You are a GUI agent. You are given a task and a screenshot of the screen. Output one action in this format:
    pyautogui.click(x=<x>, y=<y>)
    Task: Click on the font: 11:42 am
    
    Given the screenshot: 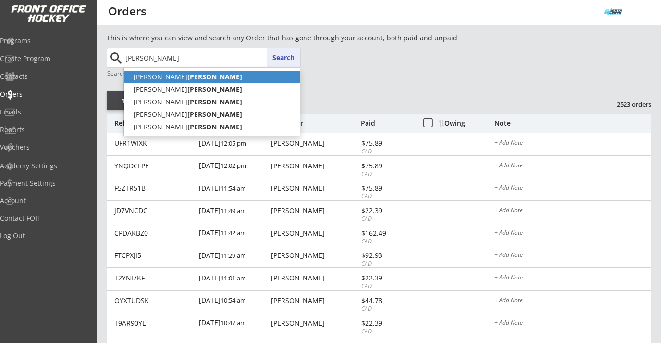 What is the action you would take?
    pyautogui.click(x=233, y=233)
    